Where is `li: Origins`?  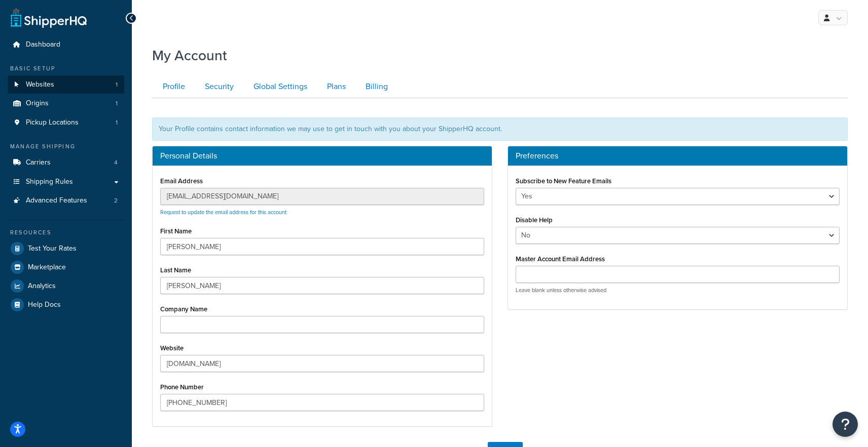
li: Origins is located at coordinates (66, 103).